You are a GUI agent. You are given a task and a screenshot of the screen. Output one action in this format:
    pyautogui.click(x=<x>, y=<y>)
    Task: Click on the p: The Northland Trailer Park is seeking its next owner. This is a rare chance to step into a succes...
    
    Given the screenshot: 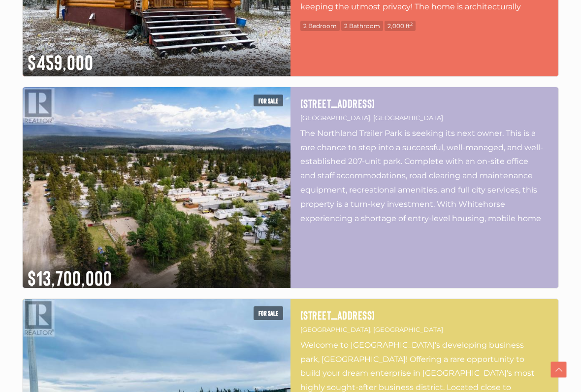 What is the action you would take?
    pyautogui.click(x=424, y=176)
    